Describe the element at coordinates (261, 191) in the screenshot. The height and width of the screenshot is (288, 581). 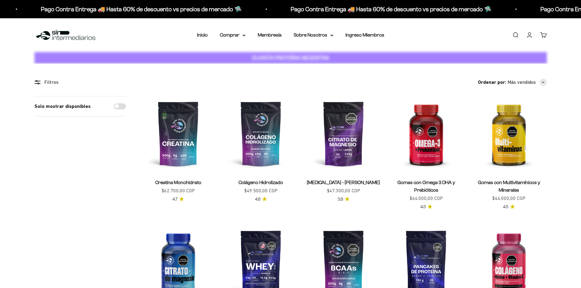
I see `sale-price: $49.500,00 COP` at that location.